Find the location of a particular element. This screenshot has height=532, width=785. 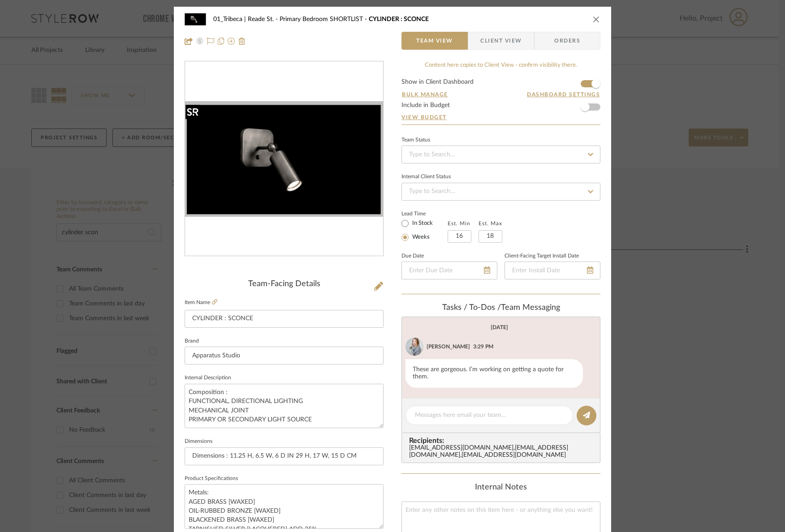

label: Item Name is located at coordinates (201, 302).